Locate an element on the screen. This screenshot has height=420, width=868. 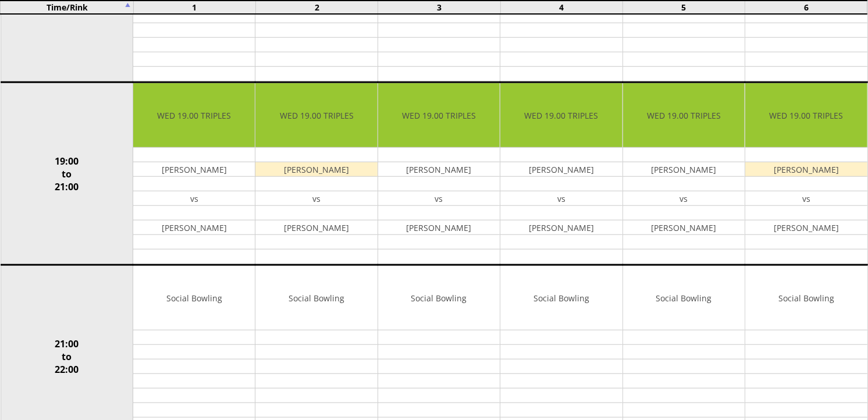
td: 4 is located at coordinates (561, 7).